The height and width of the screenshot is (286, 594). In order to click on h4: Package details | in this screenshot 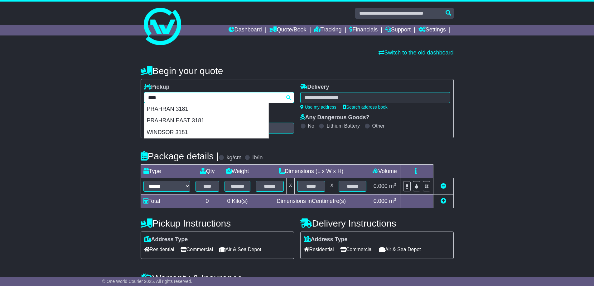, I will do `click(179, 156)`.